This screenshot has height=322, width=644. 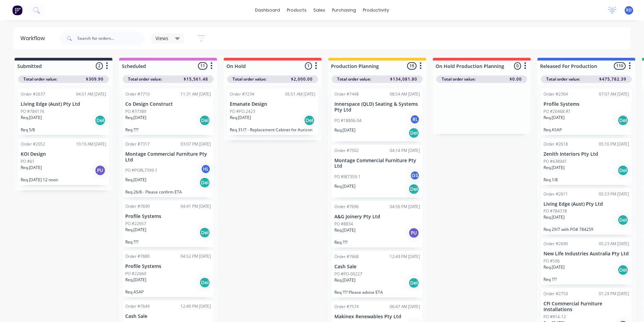 What do you see at coordinates (347, 307) in the screenshot?
I see `div: Order #7574` at bounding box center [347, 307].